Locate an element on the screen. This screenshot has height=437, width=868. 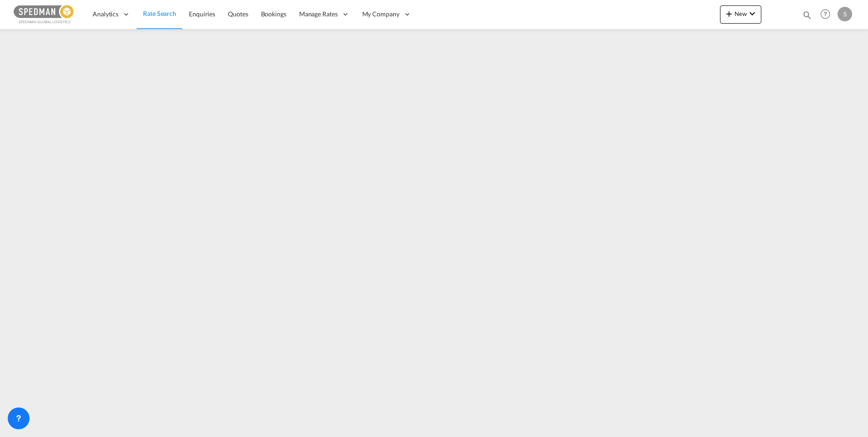
div: S is located at coordinates (845, 14).